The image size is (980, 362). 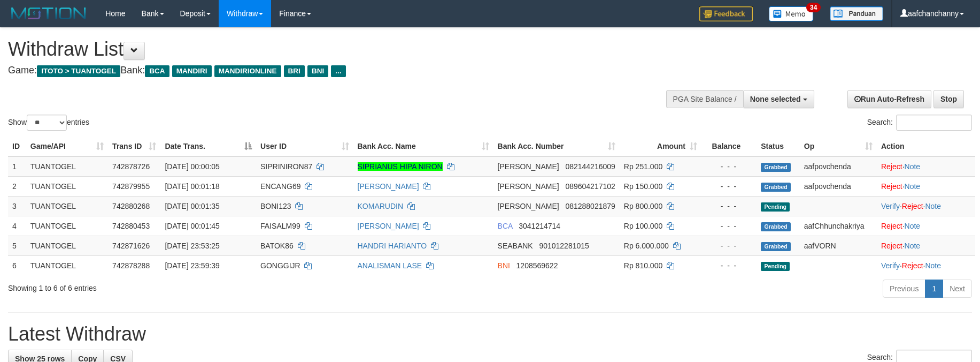 What do you see at coordinates (277, 246) in the screenshot?
I see `span: BATOK86` at bounding box center [277, 246].